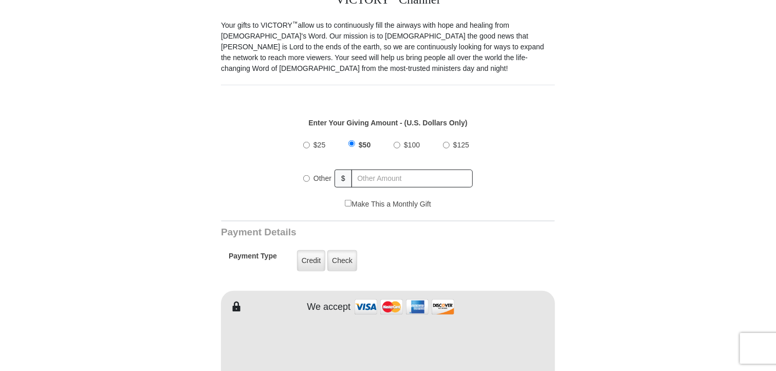 The width and height of the screenshot is (776, 371). What do you see at coordinates (348, 203) in the screenshot?
I see `input: Make This a Monthly Gift` at bounding box center [348, 203].